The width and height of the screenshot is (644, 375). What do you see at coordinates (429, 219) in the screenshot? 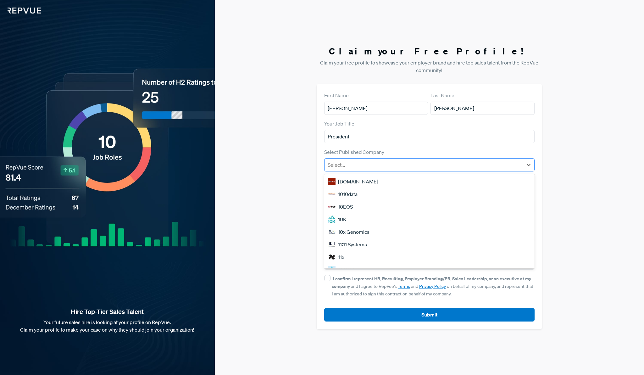
I see `div: 10K` at bounding box center [429, 219].